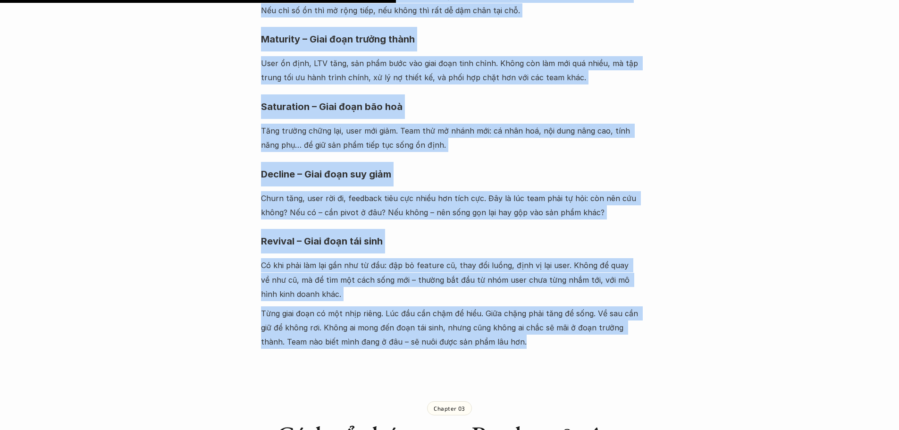 This screenshot has width=899, height=430. Describe the element at coordinates (450, 107) in the screenshot. I see `h4: Saturation – Giai đoạn bão hoà` at that location.